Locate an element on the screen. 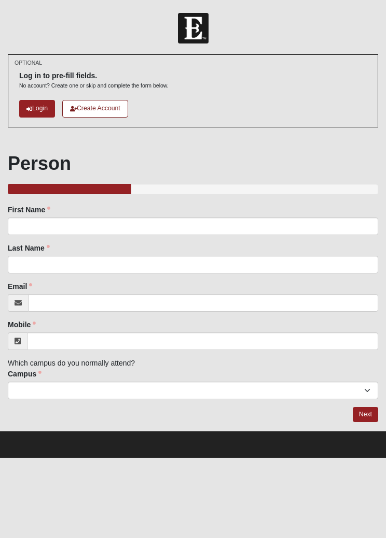 The height and width of the screenshot is (538, 386). a: Create Account is located at coordinates (95, 108).